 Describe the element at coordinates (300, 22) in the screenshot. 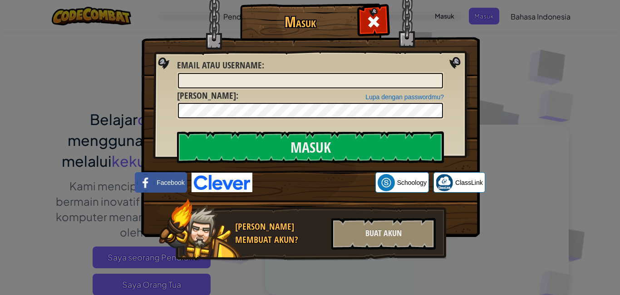

I see `h1: Masuk` at that location.